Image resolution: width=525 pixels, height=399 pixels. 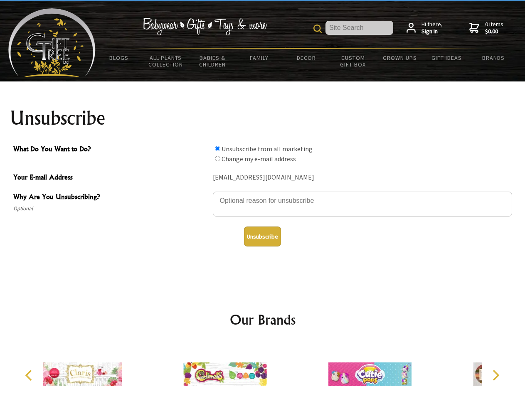 What do you see at coordinates (111, 178) in the screenshot?
I see `span: Your E-mail Address` at bounding box center [111, 178].